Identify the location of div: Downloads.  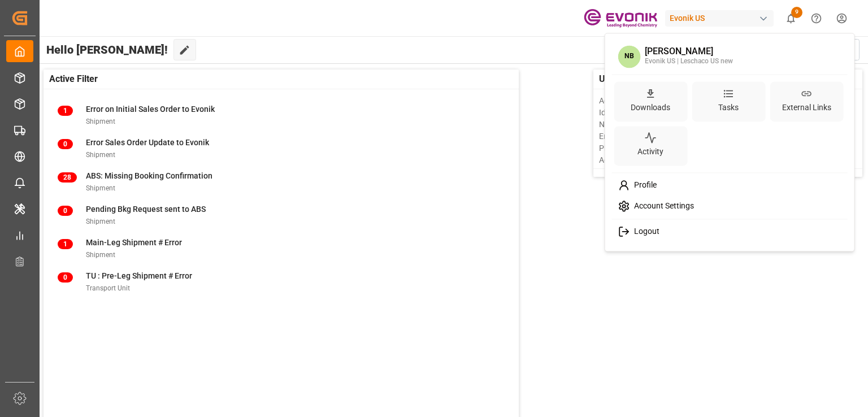
(651, 107).